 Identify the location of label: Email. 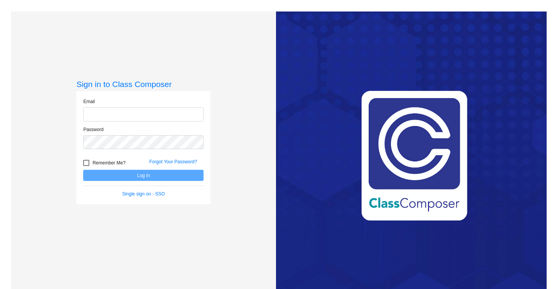
(89, 101).